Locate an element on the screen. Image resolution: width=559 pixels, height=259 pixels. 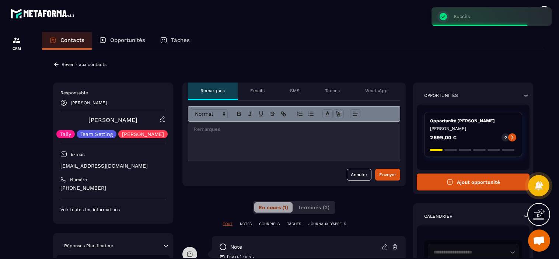
p: JOURNAUX D'APPELS is located at coordinates (327, 224).